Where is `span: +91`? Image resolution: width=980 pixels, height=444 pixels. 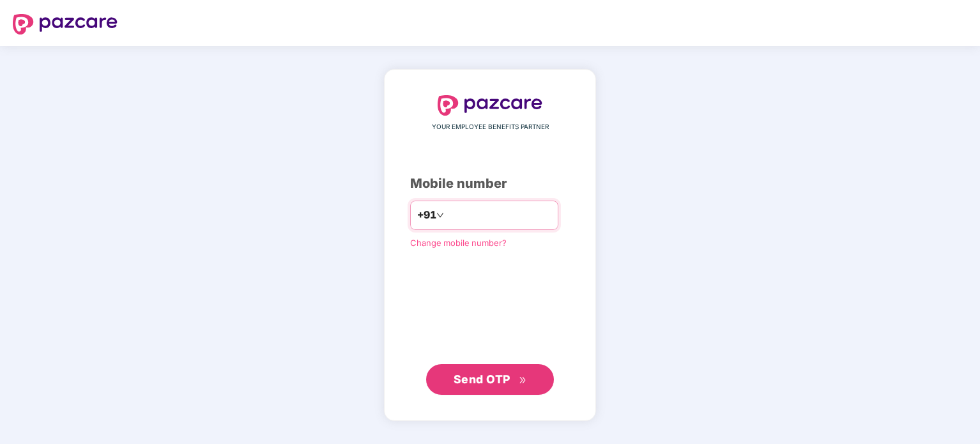 span: +91 is located at coordinates (427, 215).